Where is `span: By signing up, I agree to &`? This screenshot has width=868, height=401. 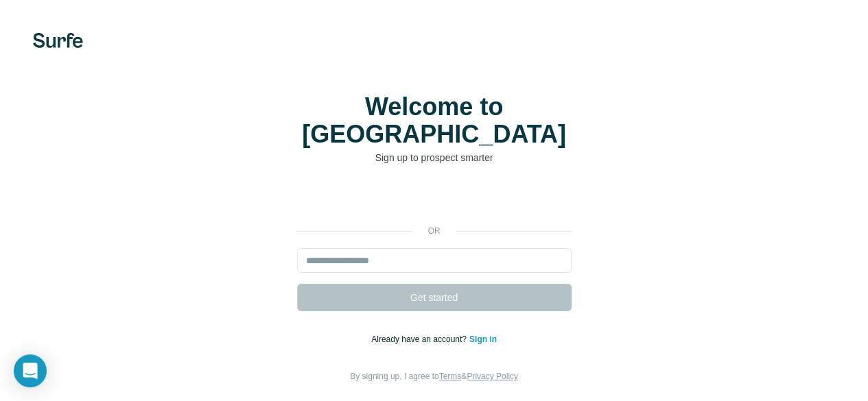
span: By signing up, I agree to & is located at coordinates (434, 376).